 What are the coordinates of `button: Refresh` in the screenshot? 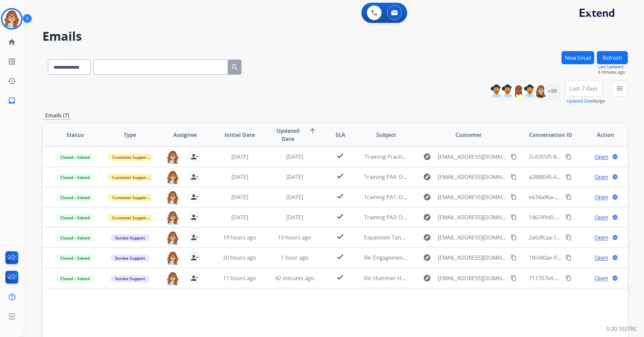 It's located at (612, 58).